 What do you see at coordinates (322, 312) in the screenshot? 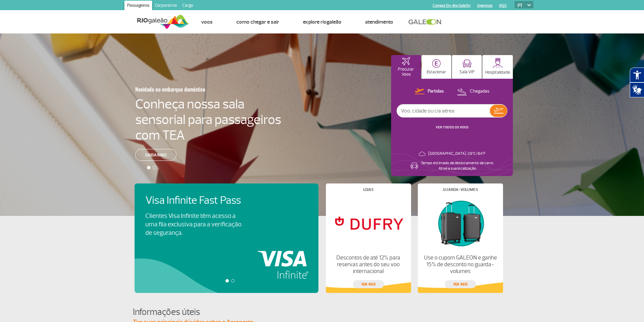
I see `h4: Informações úteis` at bounding box center [322, 312].